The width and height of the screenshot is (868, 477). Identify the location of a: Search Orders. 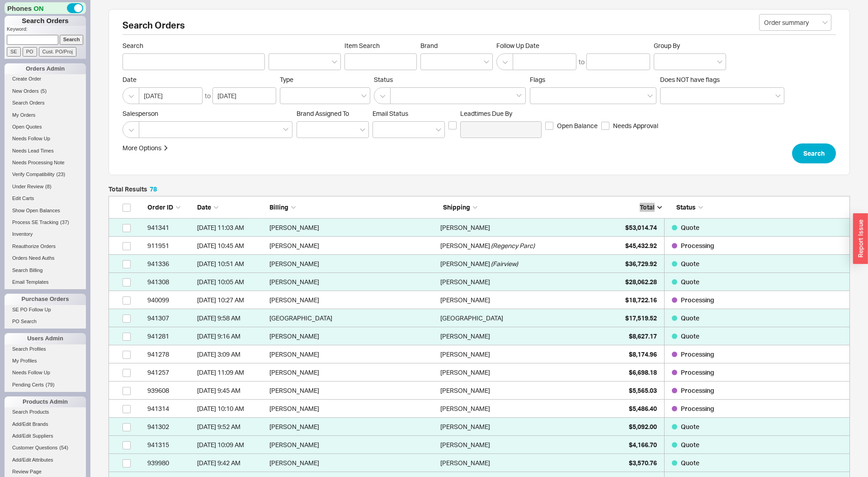
(45, 103).